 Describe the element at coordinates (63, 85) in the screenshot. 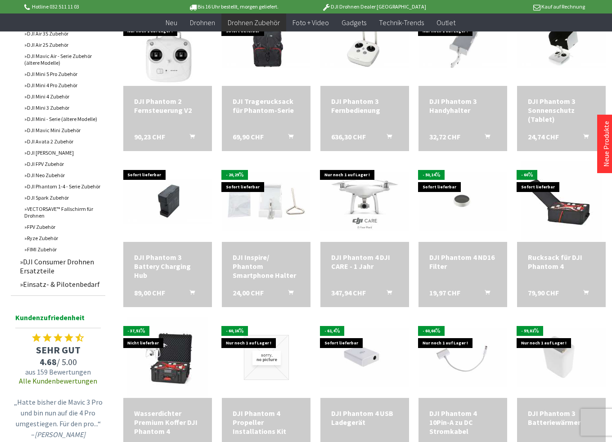

I see `a: DJI Mini 4 Pro Zubehör` at that location.